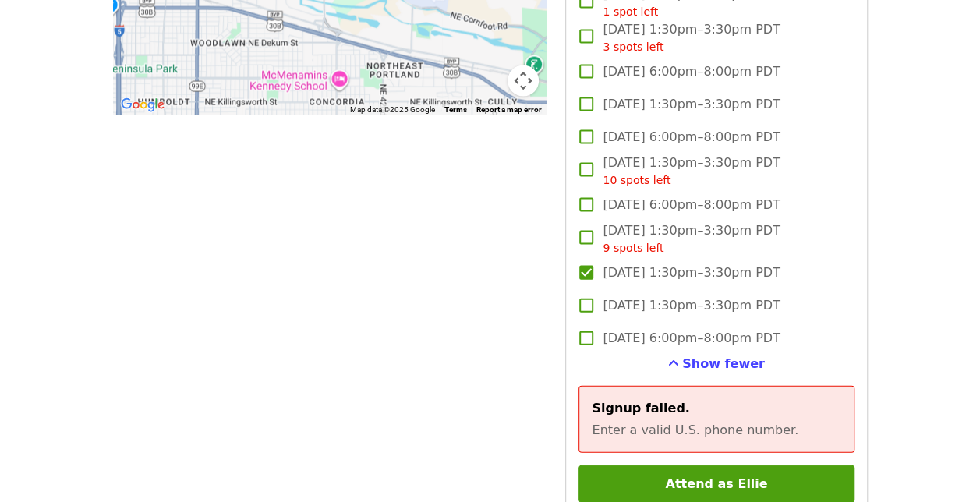 The height and width of the screenshot is (502, 980). Describe the element at coordinates (523, 81) in the screenshot. I see `button: Map camera controls` at that location.